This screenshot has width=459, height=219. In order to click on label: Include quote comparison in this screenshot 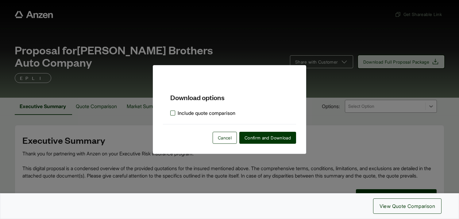, I will do `click(203, 113)`.